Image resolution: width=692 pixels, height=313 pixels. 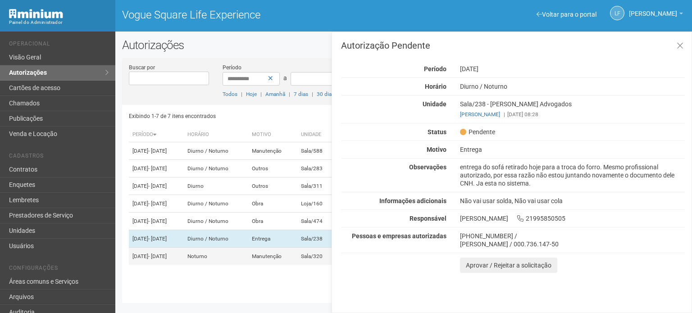 What do you see at coordinates (59, 157) in the screenshot?
I see `li: Cadastros` at bounding box center [59, 157].